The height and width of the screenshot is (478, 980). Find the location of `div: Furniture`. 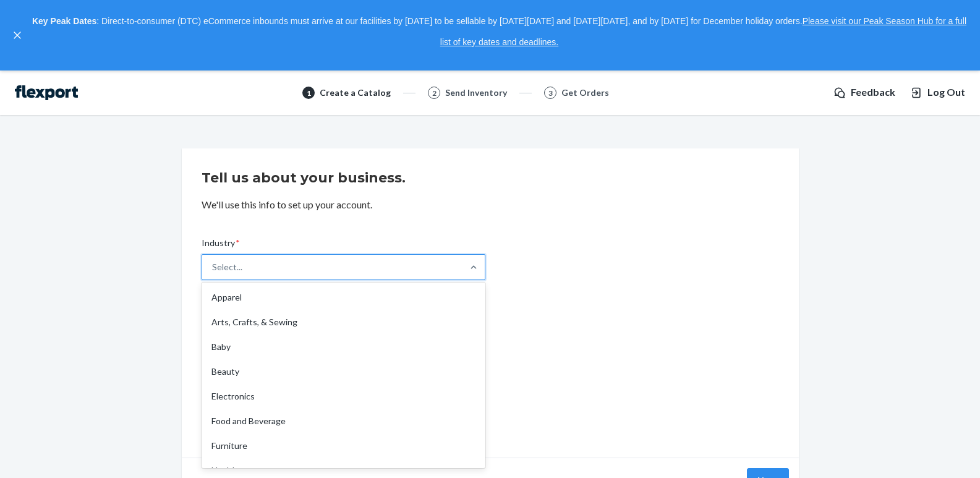

div: Furniture is located at coordinates (343, 445).